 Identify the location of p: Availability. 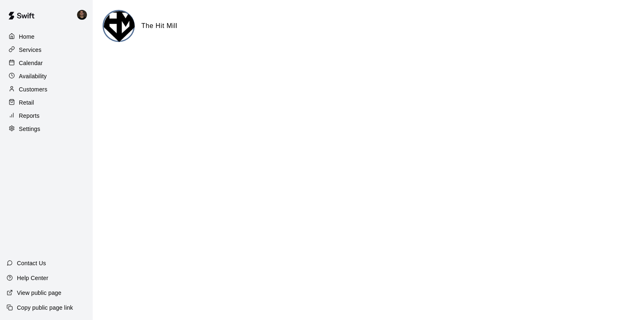
(33, 76).